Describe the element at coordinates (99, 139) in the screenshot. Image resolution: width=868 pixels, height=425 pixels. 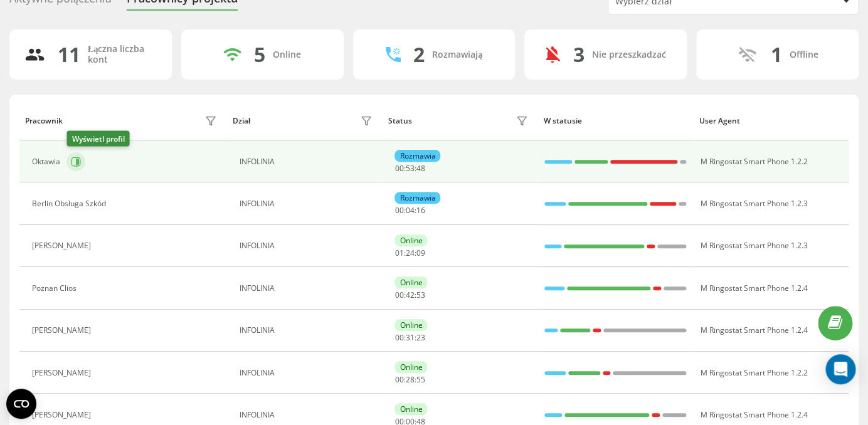
I see `div: Wyświetl profil` at that location.